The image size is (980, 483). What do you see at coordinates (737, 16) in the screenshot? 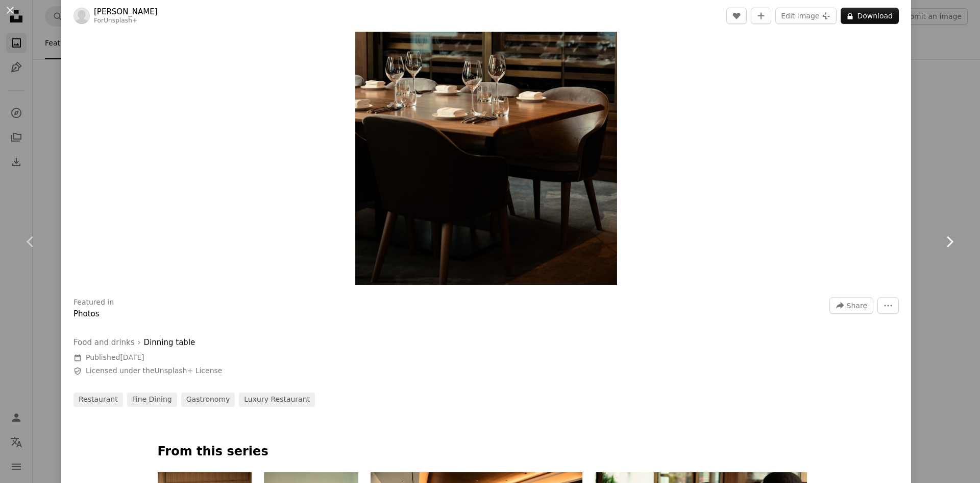
I see `button: Like` at bounding box center [737, 16].